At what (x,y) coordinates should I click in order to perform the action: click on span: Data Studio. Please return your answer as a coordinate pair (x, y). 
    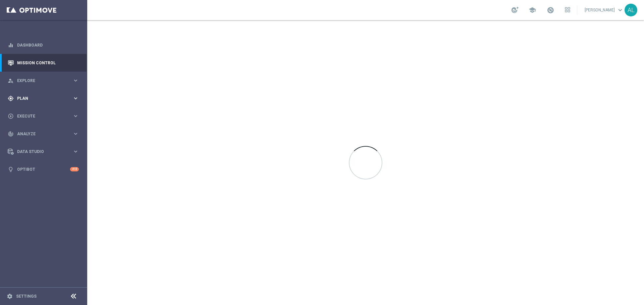
    Looking at the image, I should click on (45, 152).